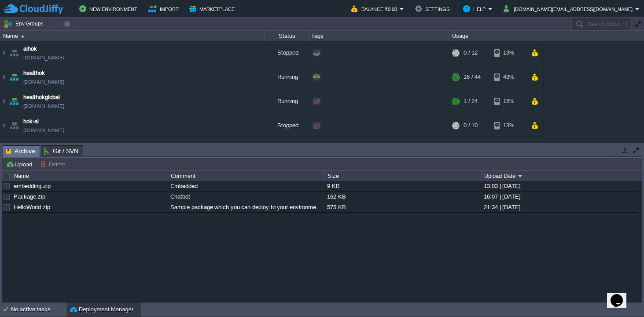 Image resolution: width=644 pixels, height=317 pixels. I want to click on span: Git / SVN, so click(61, 151).